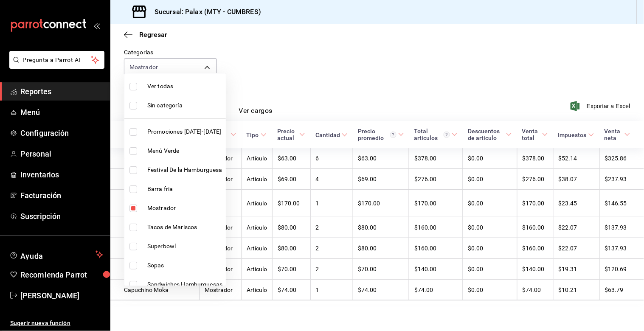 This screenshot has width=644, height=331. Describe the element at coordinates (184, 105) in the screenshot. I see `span: Sin categoría` at that location.